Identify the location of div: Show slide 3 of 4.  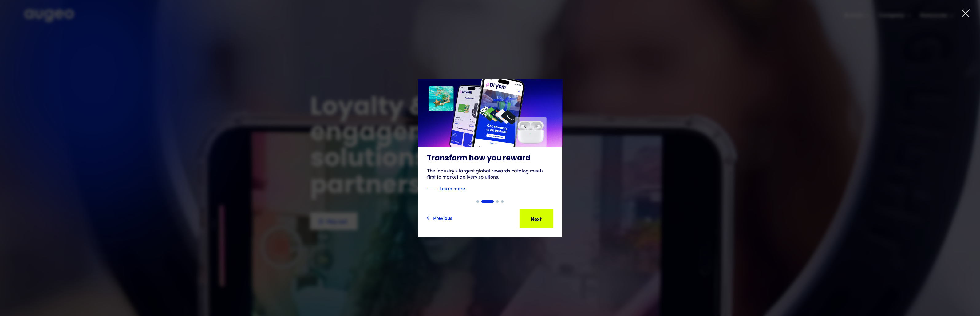
(498, 201).